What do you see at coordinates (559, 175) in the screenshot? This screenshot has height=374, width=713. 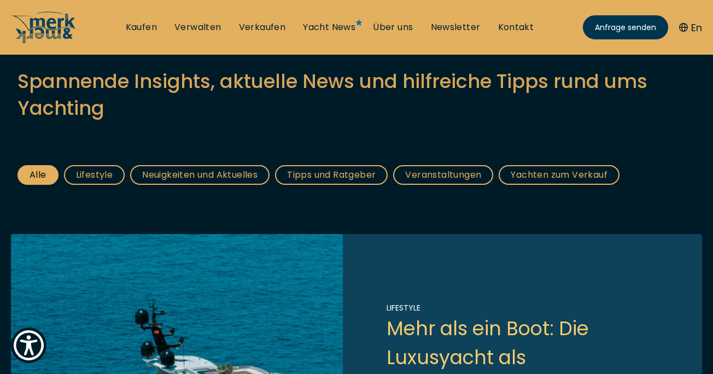 I see `a: Yachten zum Verkauf` at bounding box center [559, 175].